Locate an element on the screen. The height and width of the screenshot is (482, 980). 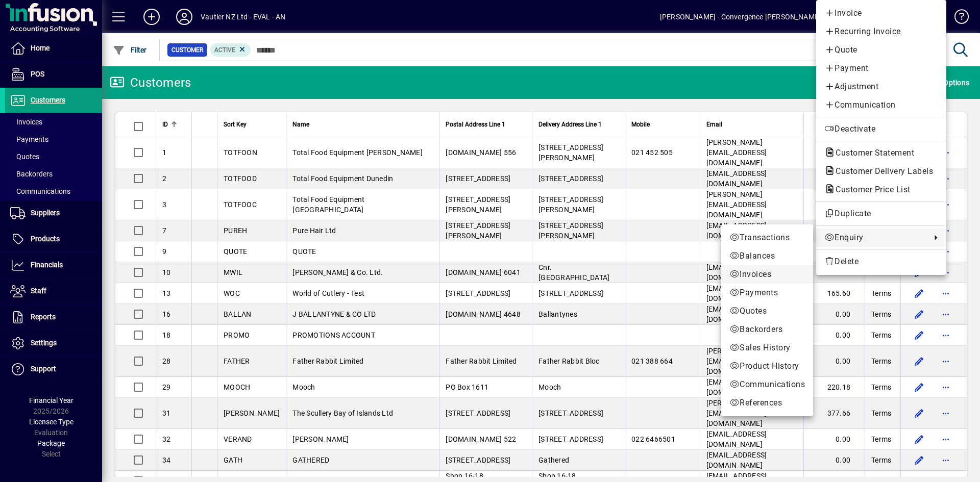
span: Customer Statement is located at coordinates (872, 153).